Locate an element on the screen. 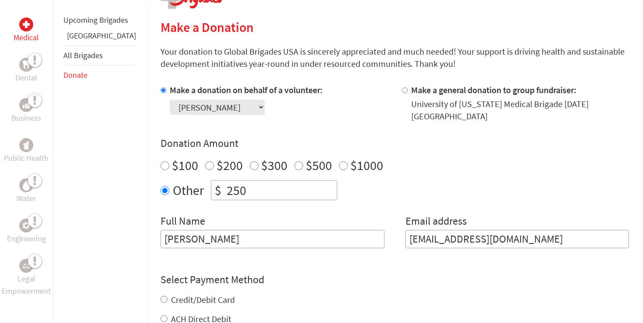  div: Business is located at coordinates (26, 105).